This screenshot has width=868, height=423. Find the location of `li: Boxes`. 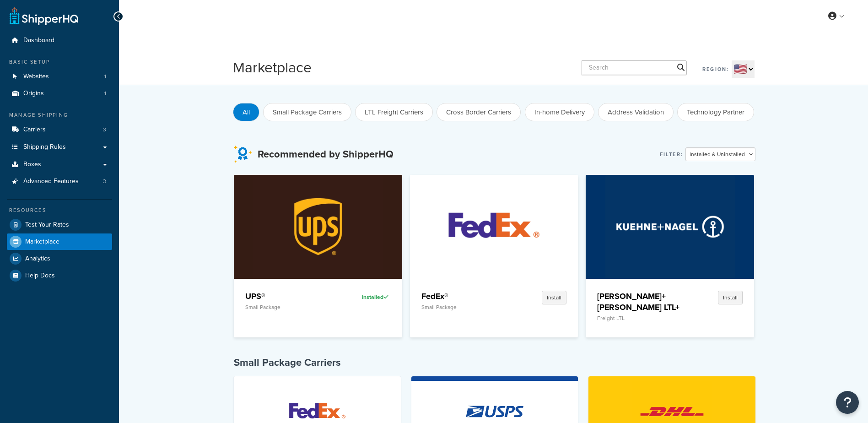

li: Boxes is located at coordinates (60, 164).